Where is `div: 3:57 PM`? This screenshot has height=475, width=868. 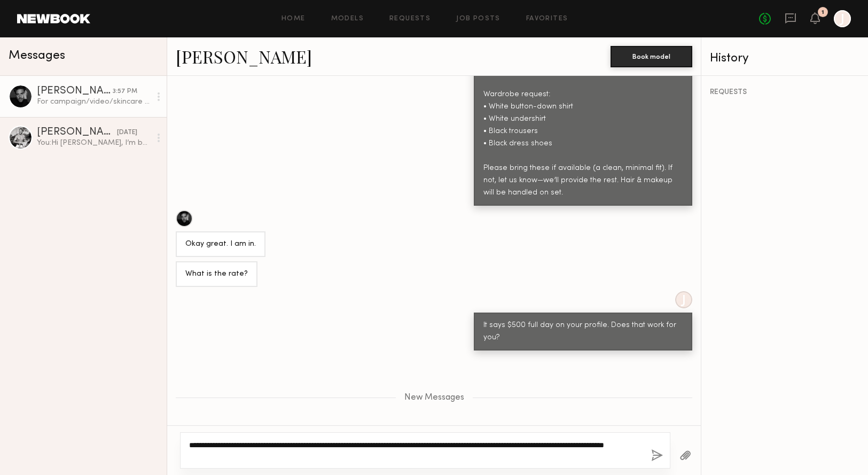
div: 3:57 PM is located at coordinates (125, 91).